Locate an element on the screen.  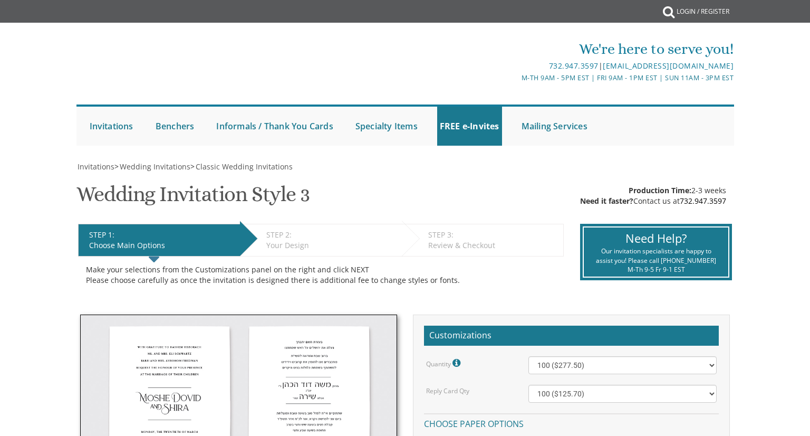
a: Mailing Services is located at coordinates (554, 126).